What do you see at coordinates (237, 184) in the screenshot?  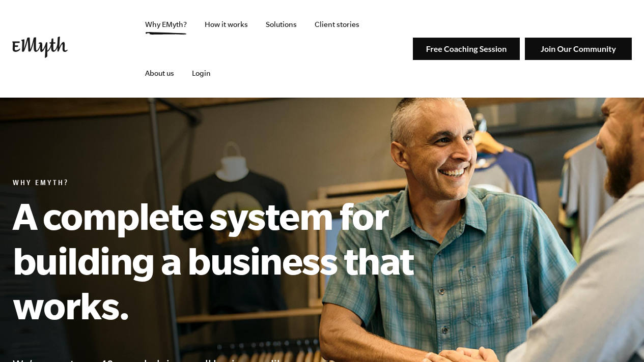 I see `h6: Why EMyth?` at bounding box center [237, 184].